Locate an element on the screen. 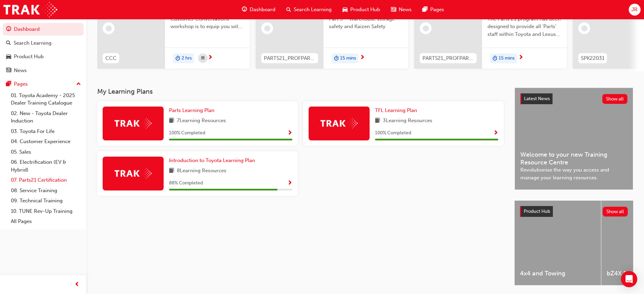  span: Welcome to your new Training Resource Centre is located at coordinates (574, 159).